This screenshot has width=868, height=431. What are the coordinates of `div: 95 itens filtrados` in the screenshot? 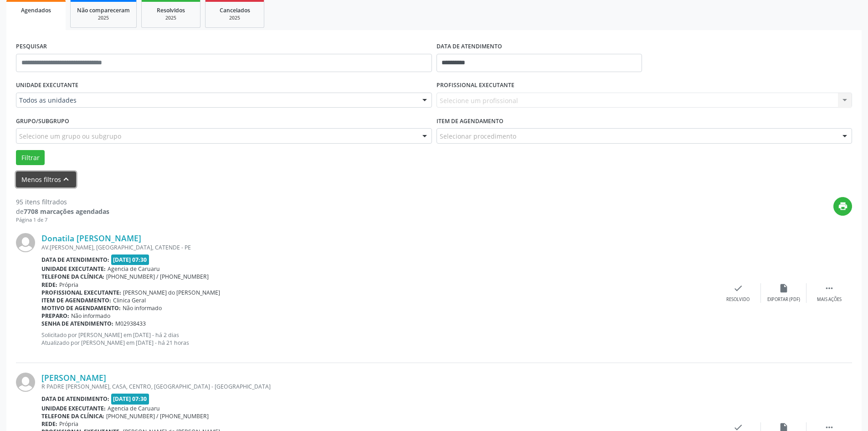 It's located at (62, 202).